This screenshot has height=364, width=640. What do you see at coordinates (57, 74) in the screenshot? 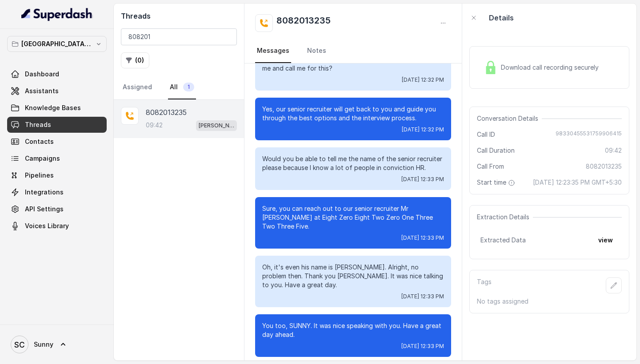
I see `a: Dashboard` at bounding box center [57, 74].